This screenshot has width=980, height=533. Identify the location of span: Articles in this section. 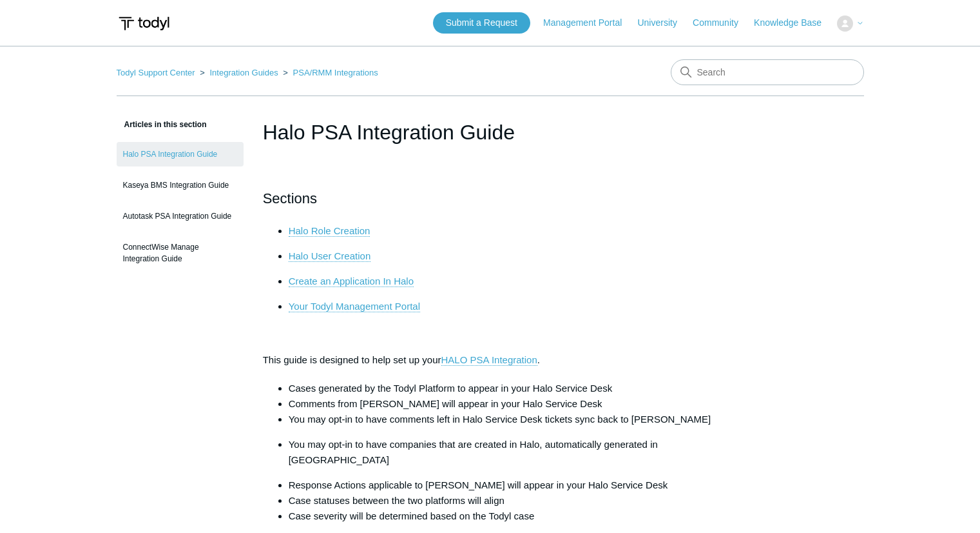
(162, 124).